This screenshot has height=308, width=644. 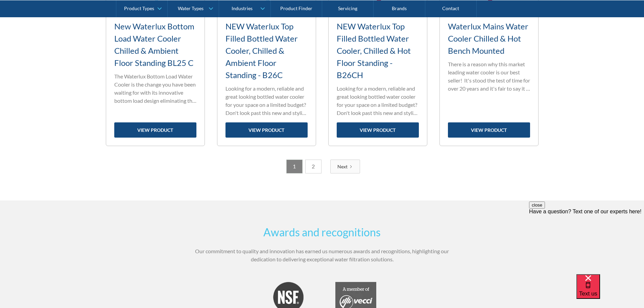 I want to click on h3: Waterlux Mains Water Cooler Chilled & Hot Bench Mounted, so click(x=489, y=38).